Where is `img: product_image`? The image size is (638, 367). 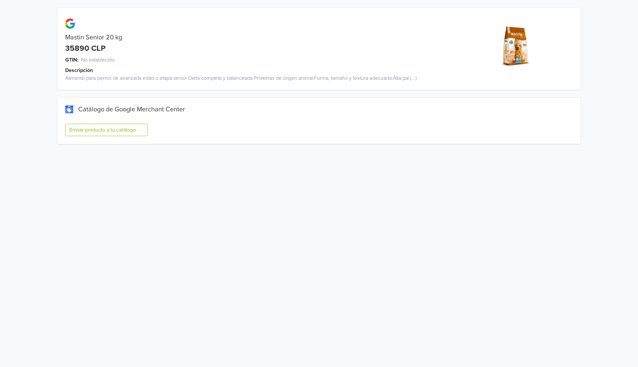 img: product_image is located at coordinates (515, 45).